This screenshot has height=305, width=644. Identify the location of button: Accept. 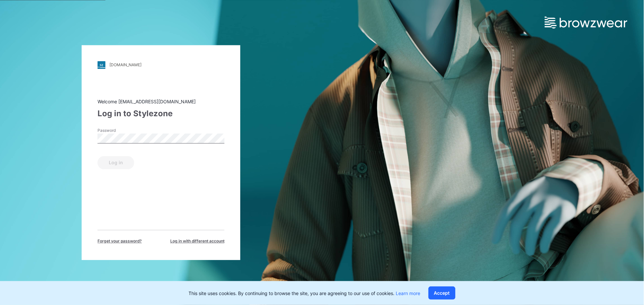
(442, 293).